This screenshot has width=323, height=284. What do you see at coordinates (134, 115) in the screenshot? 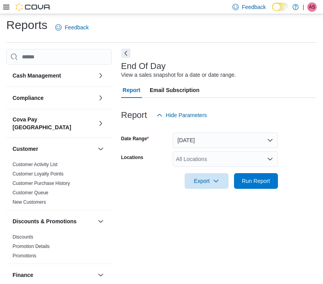
I see `h3: Report` at bounding box center [134, 115].